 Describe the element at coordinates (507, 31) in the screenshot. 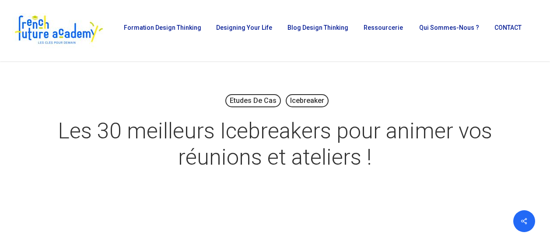

I see `a: CONTACT` at that location.